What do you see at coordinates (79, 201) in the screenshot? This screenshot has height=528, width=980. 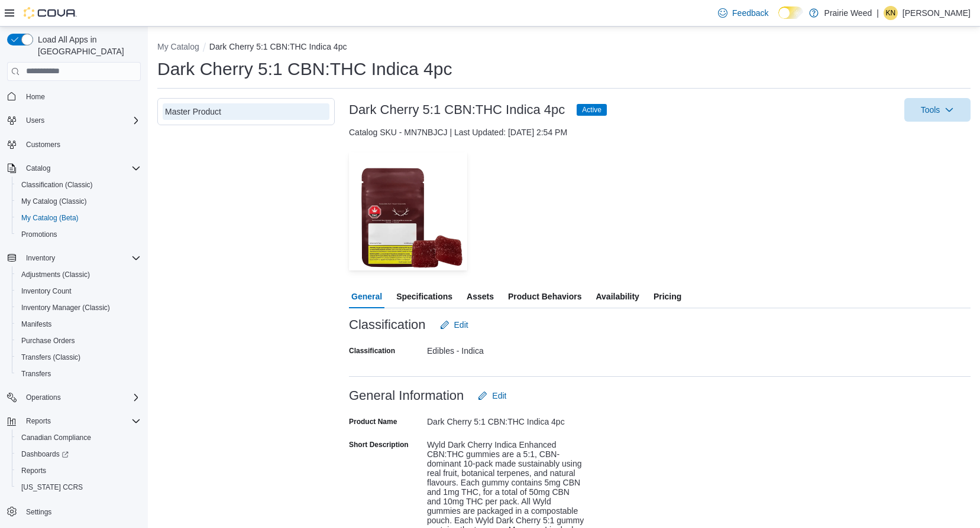 I see `span: My Catalog (Classic)` at bounding box center [79, 201].